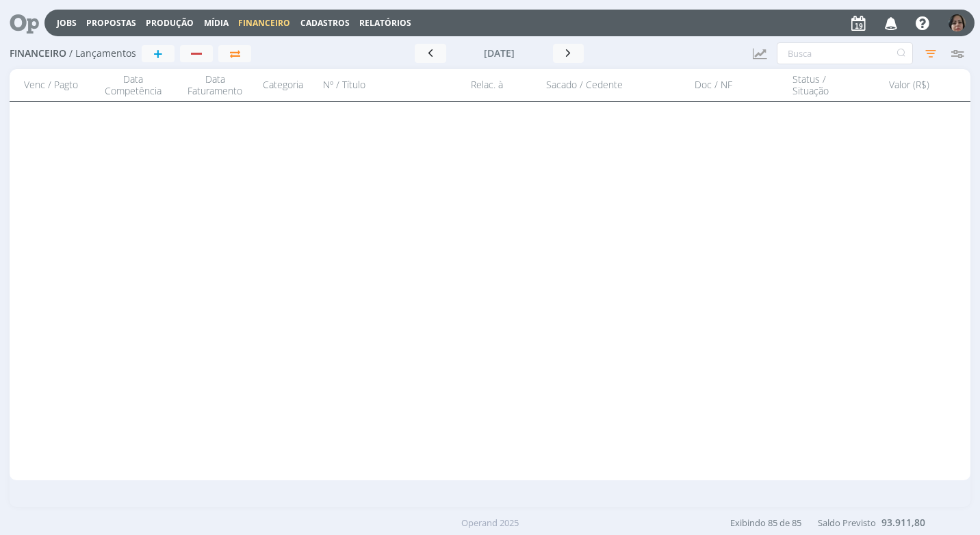  What do you see at coordinates (845, 54) in the screenshot?
I see `input: Busca` at bounding box center [845, 54].